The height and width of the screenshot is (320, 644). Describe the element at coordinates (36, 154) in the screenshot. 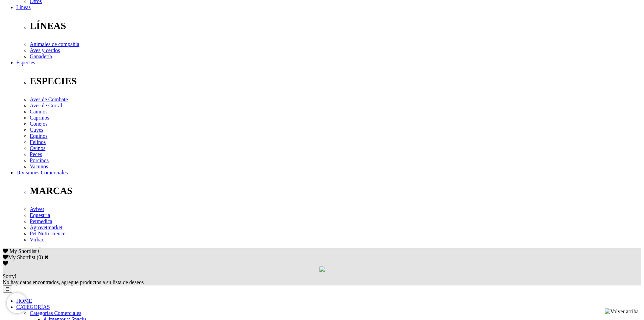

I see `span: Peces` at that location.